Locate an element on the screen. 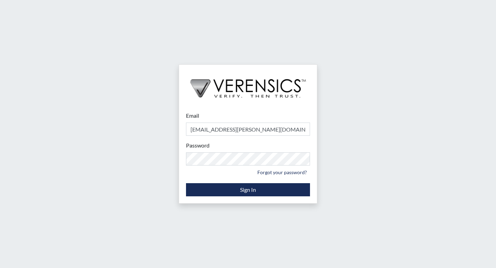 This screenshot has height=268, width=496. img: logo-wide-black.2aad4157.png is located at coordinates (248, 85).